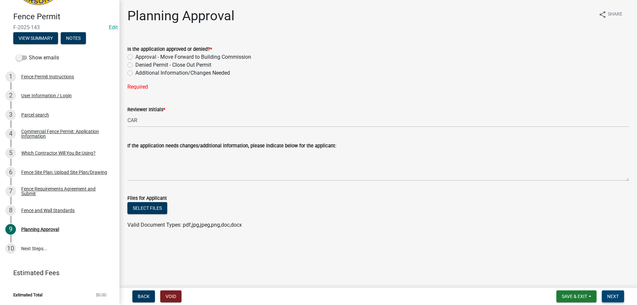 The image size is (637, 305). Describe the element at coordinates (11, 191) in the screenshot. I see `div: 7` at that location.